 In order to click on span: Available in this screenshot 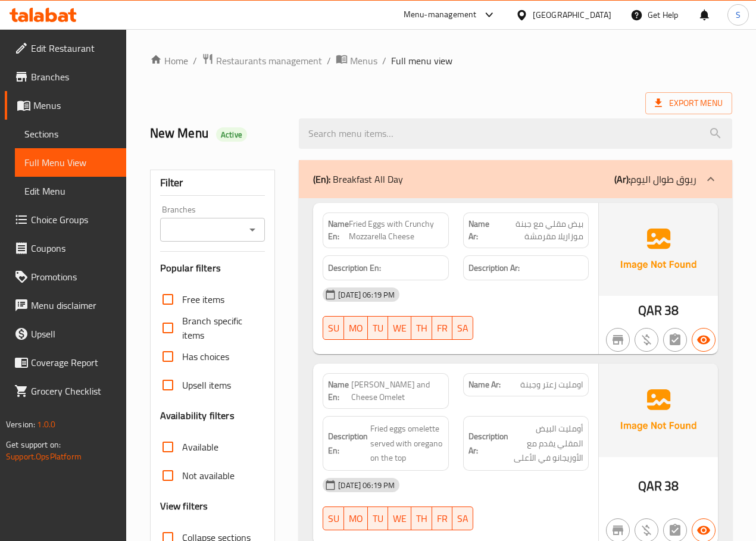, I will do `click(200, 447)`.